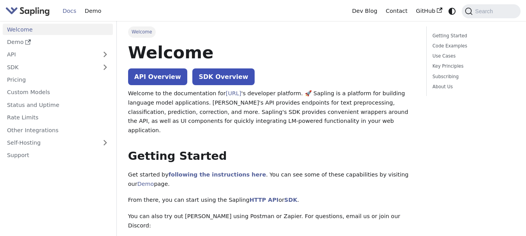  I want to click on a: Contact, so click(397, 11).